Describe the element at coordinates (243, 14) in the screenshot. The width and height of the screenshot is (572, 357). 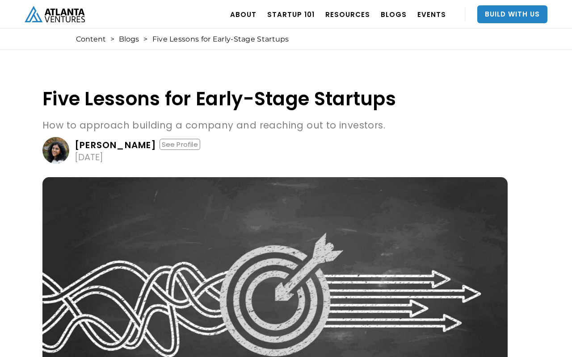
I see `a: ABOUT` at that location.